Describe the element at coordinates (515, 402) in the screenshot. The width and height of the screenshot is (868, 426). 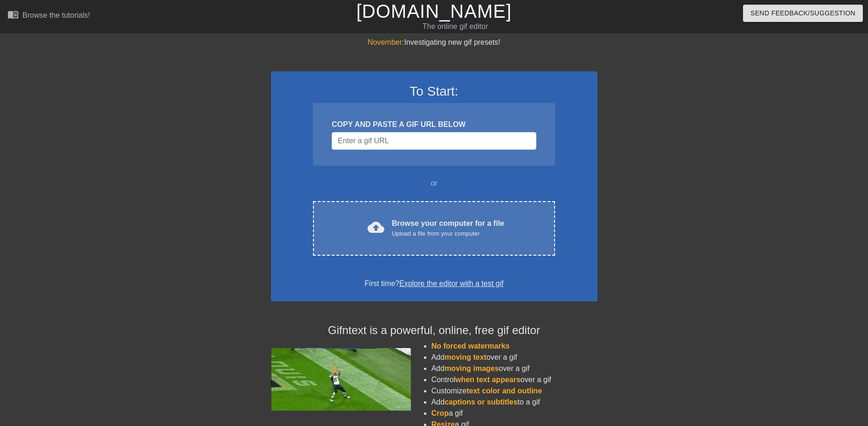
I see `li: Add to a gif` at that location.